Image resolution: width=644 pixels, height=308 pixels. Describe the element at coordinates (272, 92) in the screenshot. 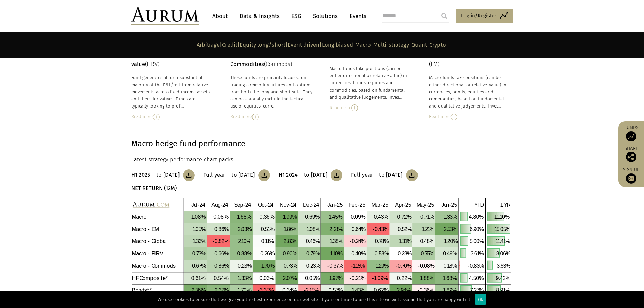

I see `div: These funds are primarily focused on trading commodity futures and options from both the long and...` at that location.